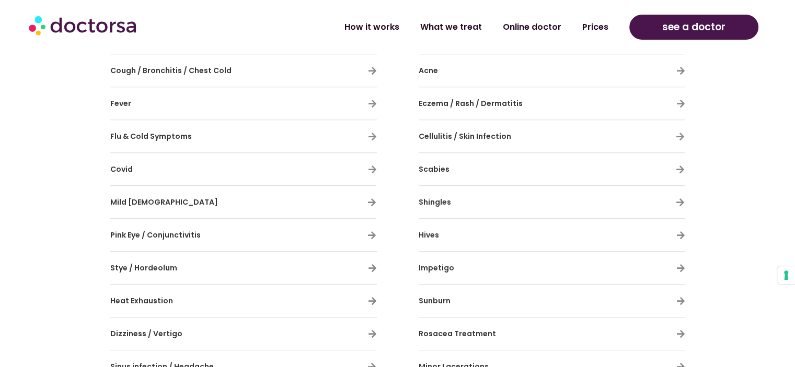 The image size is (795, 367). What do you see at coordinates (693, 27) in the screenshot?
I see `span: see a doctor` at bounding box center [693, 27].